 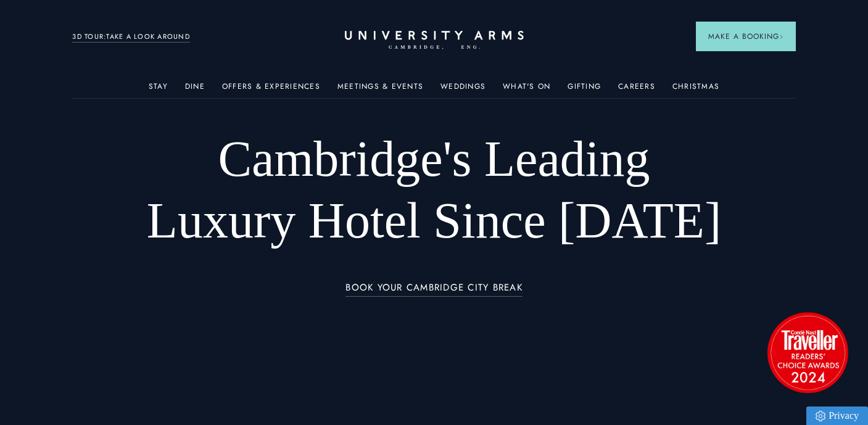 What do you see at coordinates (158, 90) in the screenshot?
I see `a: Stay` at bounding box center [158, 90].